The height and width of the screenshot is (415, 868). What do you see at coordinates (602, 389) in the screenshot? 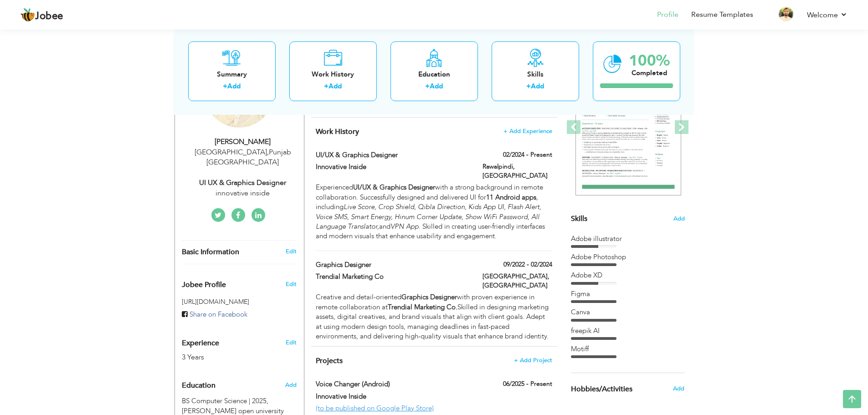
I see `span: Hobbies/Activities` at bounding box center [602, 389].